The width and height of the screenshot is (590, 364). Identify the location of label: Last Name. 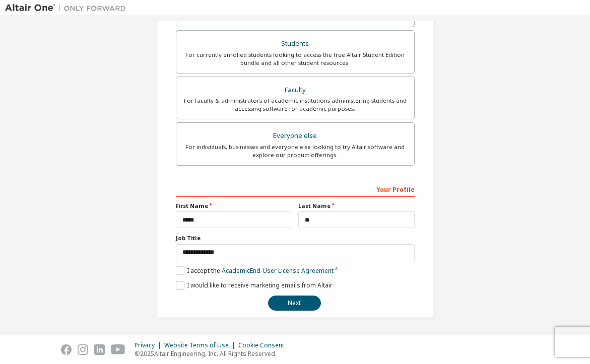
(356, 206).